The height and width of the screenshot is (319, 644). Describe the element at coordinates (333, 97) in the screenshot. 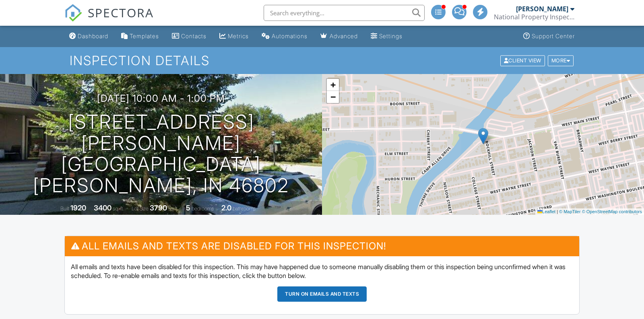

I see `a: Zoom out` at that location.